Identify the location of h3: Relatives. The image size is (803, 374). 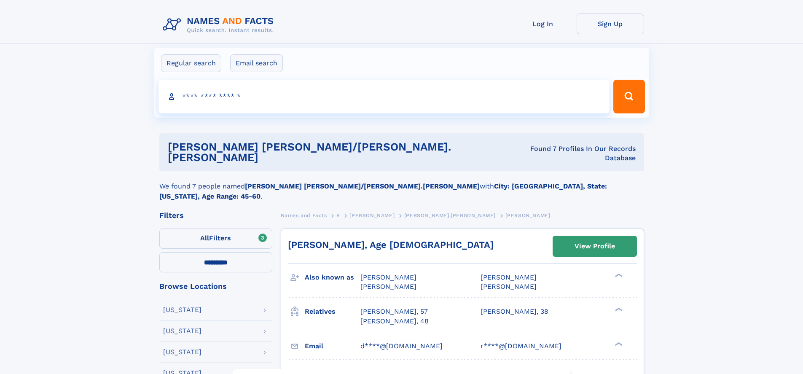
(333, 312).